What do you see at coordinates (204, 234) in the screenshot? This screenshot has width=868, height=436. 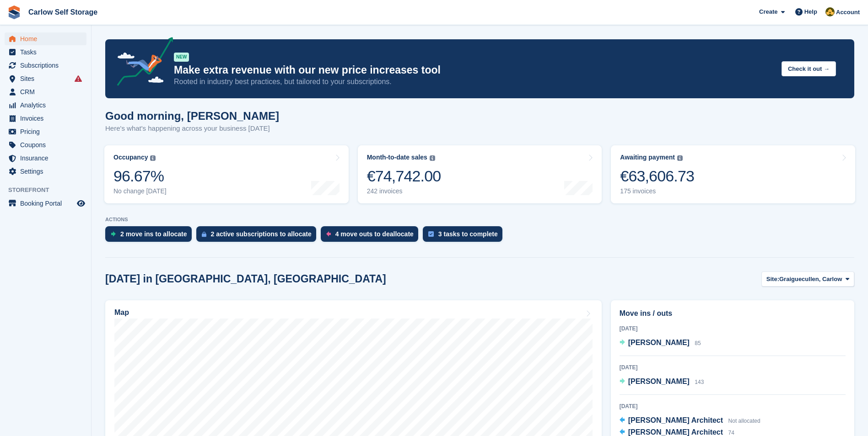 I see `img: active_subscription_to_allocate_icon-d502201f5373d7db506a760aba3b589e785aa758c864c3986d89f69b8ff3...` at bounding box center [204, 234].